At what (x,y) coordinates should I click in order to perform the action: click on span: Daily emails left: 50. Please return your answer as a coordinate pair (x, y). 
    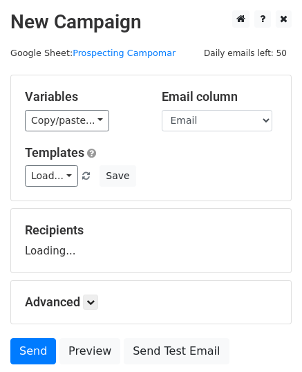
    Looking at the image, I should click on (245, 53).